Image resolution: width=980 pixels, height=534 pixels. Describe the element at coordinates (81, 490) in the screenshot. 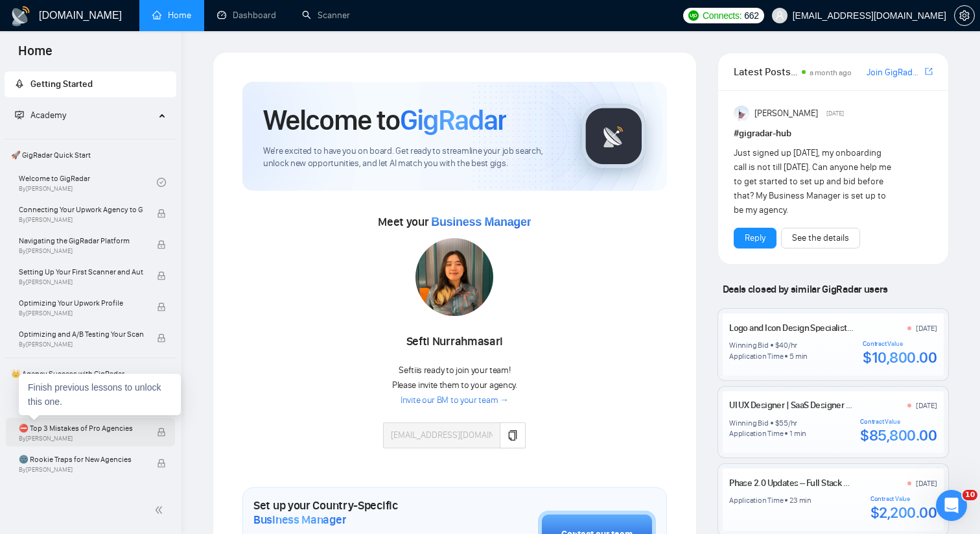

I see `span: ☠️ Fatal Traps for Solo Freelancers` at that location.